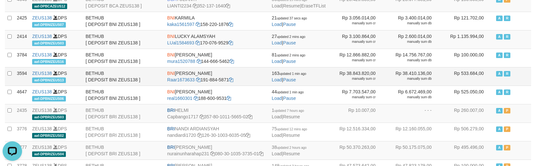 This screenshot has width=536, height=166. Describe the element at coordinates (181, 80) in the screenshot. I see `a: Raar1673633` at that location.